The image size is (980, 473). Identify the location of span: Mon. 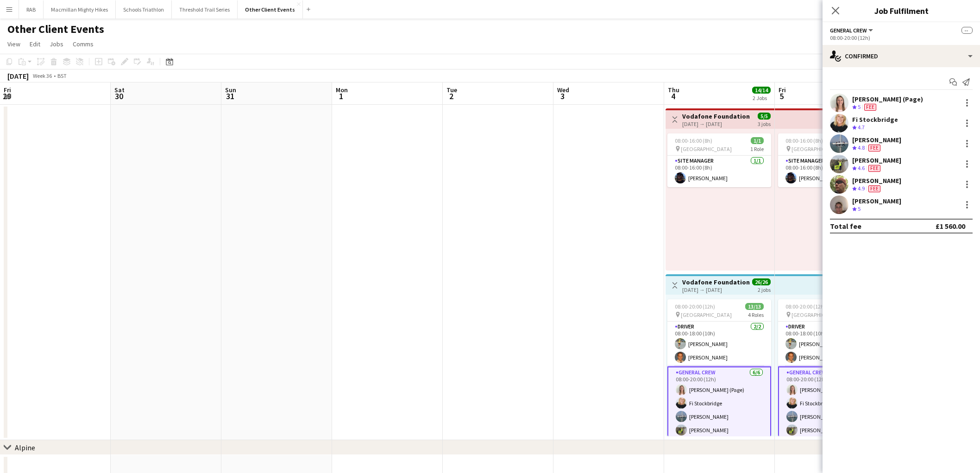
(342, 90).